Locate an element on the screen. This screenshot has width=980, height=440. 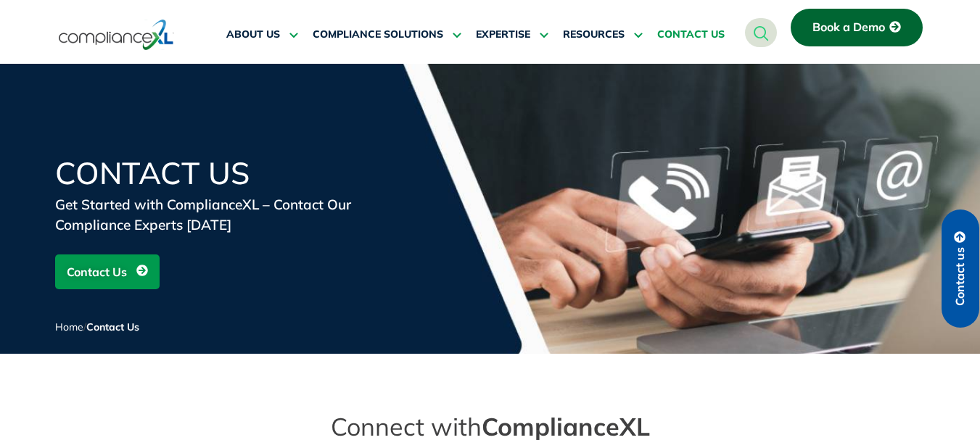
a: EXPERTISE is located at coordinates (512, 34).